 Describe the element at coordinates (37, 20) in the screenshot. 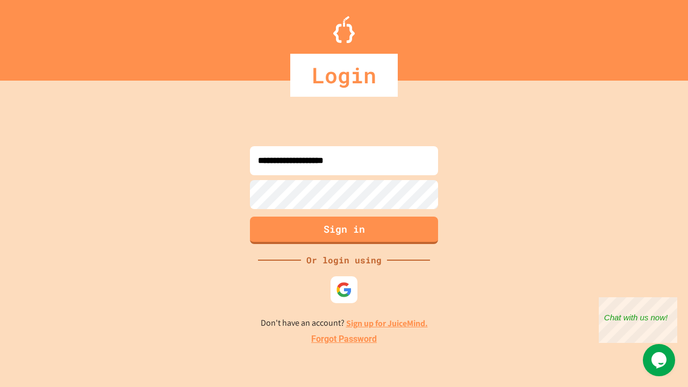

I see `p: Chat with us now!` at that location.